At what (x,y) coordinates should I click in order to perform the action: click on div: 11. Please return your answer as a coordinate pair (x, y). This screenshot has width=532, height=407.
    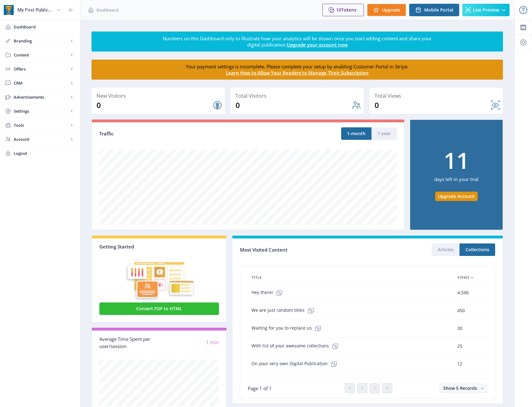
    Looking at the image, I should click on (456, 160).